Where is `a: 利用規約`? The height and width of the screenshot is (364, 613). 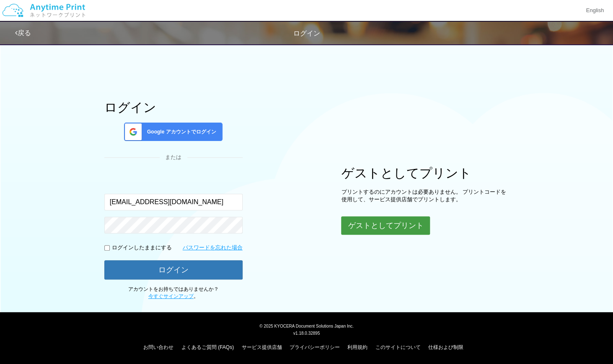 a: 利用規約 is located at coordinates (357, 347).